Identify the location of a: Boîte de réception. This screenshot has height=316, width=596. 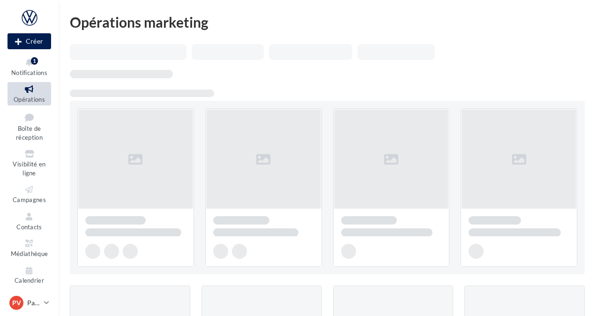
(29, 126).